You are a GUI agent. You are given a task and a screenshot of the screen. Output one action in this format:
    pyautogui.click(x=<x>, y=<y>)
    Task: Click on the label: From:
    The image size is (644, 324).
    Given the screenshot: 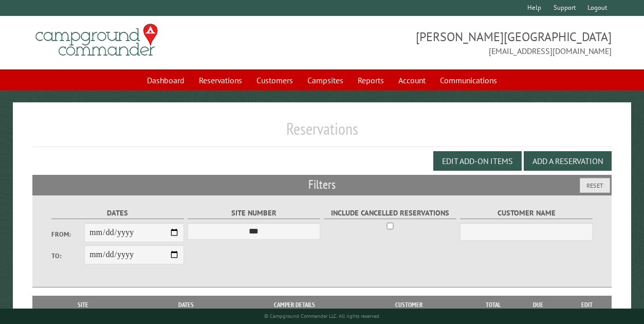 What is the action you would take?
    pyautogui.click(x=68, y=234)
    